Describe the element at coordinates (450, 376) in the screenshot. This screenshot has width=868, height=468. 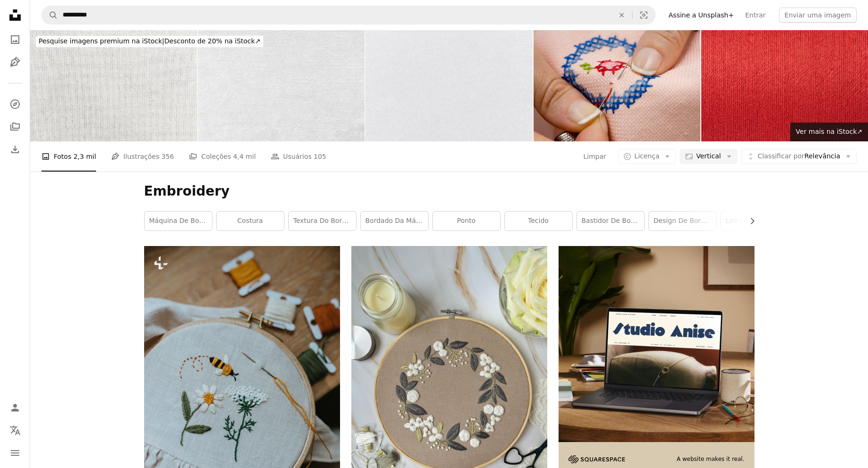
I see `a: mesa redonda de madeira marrom e preta` at that location.